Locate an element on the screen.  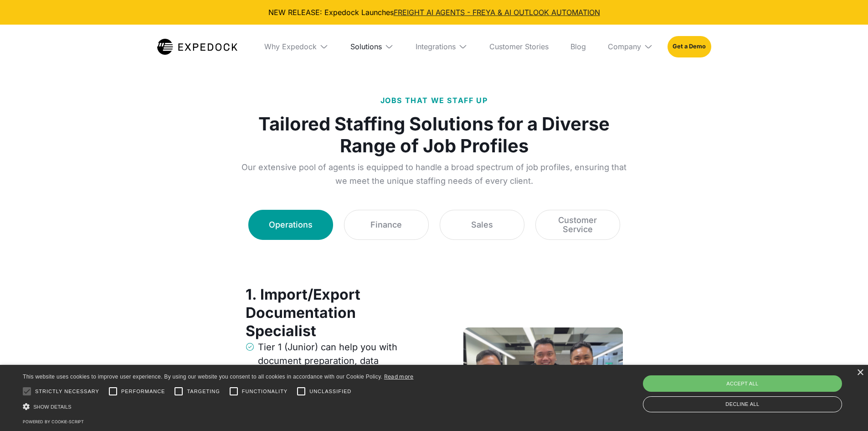
a: FREIGHT AI AGENTS - FREYA & AI OUTLOOK AUTOMATION is located at coordinates (497, 12).